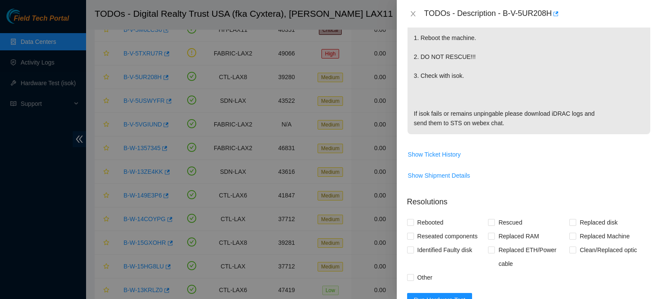 This screenshot has height=299, width=661. What do you see at coordinates (434, 154) in the screenshot?
I see `span: Show Ticket History` at bounding box center [434, 154].